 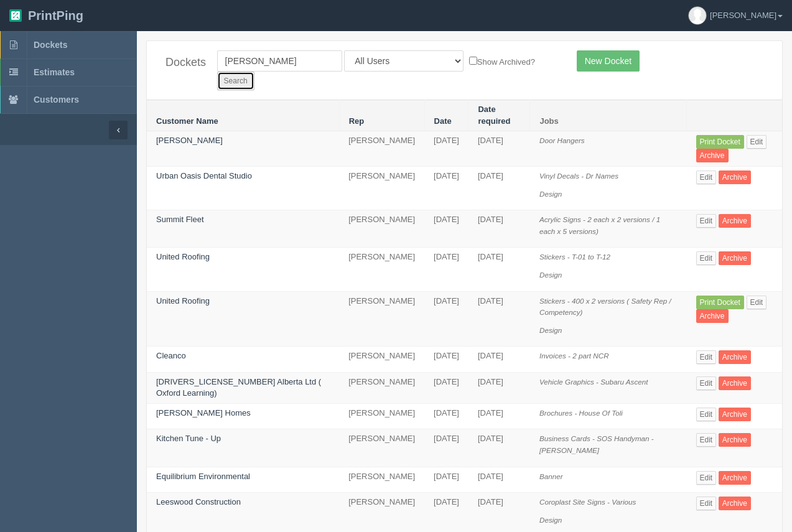 I want to click on img: avatar_default-7531ab5dedf162e01f1e0bb0964e6a185e93c5c22dfe317fb01d7f8cd2b1632c.jpg, so click(x=697, y=15).